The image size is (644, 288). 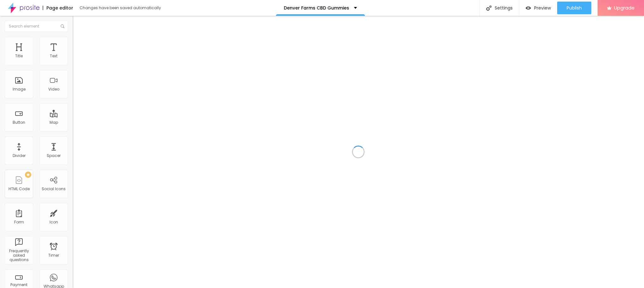 I want to click on div: Spacer, so click(x=54, y=156).